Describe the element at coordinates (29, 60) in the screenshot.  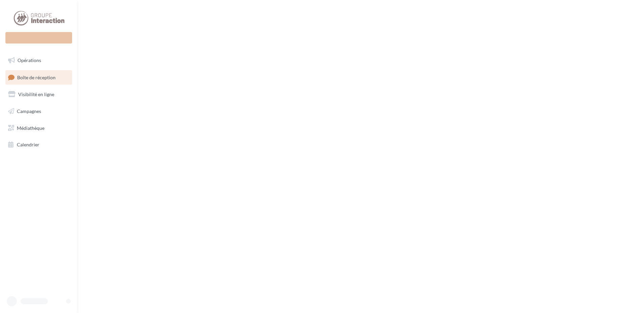
I see `span: Opérations` at that location.